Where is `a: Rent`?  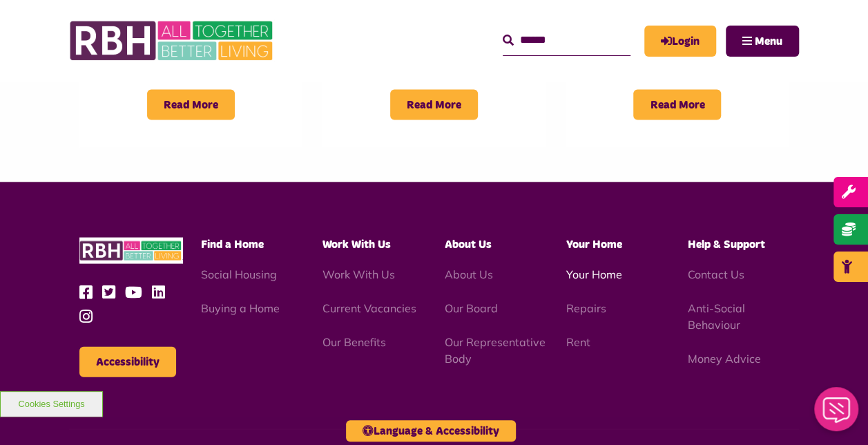
a: Rent is located at coordinates (577, 342).